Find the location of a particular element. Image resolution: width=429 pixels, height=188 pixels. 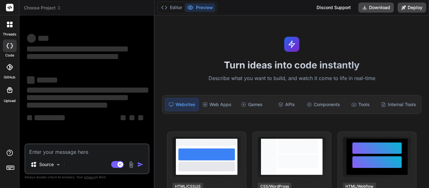

div: Websites is located at coordinates (182, 105).